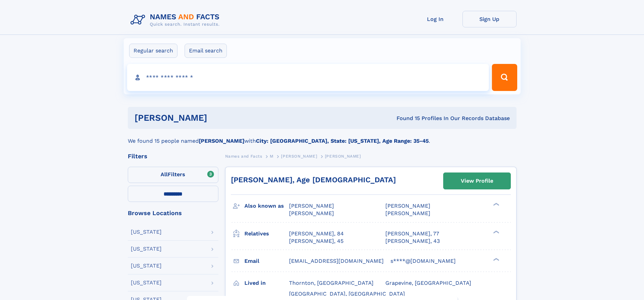 The width and height of the screenshot is (644, 300). I want to click on label: Filters, so click(173, 175).